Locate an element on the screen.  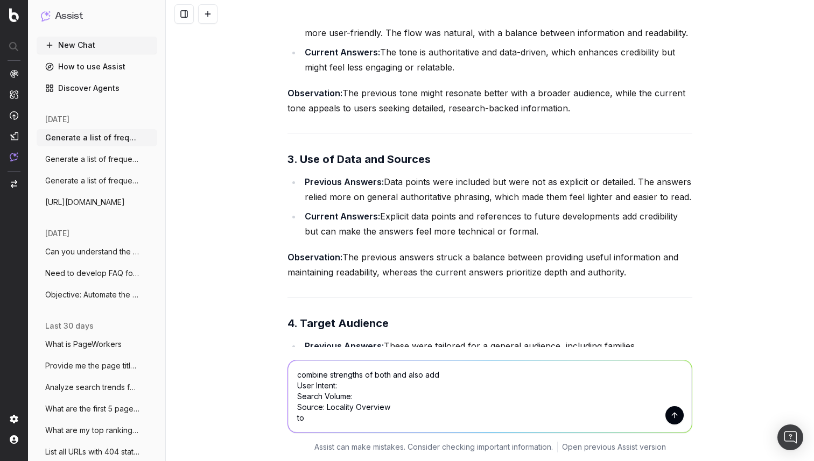
span: What are my top ranking pages? is located at coordinates (93, 430).